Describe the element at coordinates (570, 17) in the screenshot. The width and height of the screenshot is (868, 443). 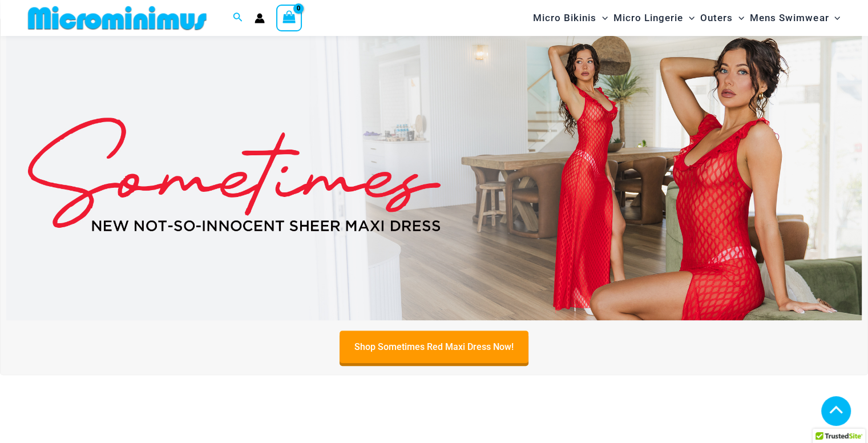
I see `a: Micro BikinisMenu ToggleMenu Toggle` at that location.